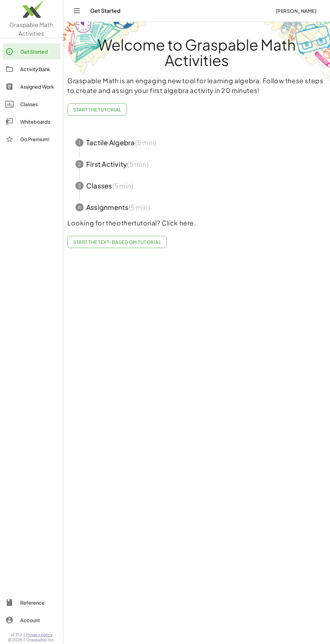  Describe the element at coordinates (197, 223) in the screenshot. I see `p: Looking for the tutorial? Click here.` at that location.